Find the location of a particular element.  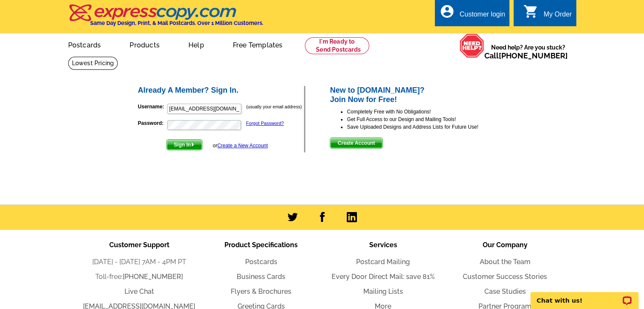

span: Customer Support is located at coordinates (139, 245).